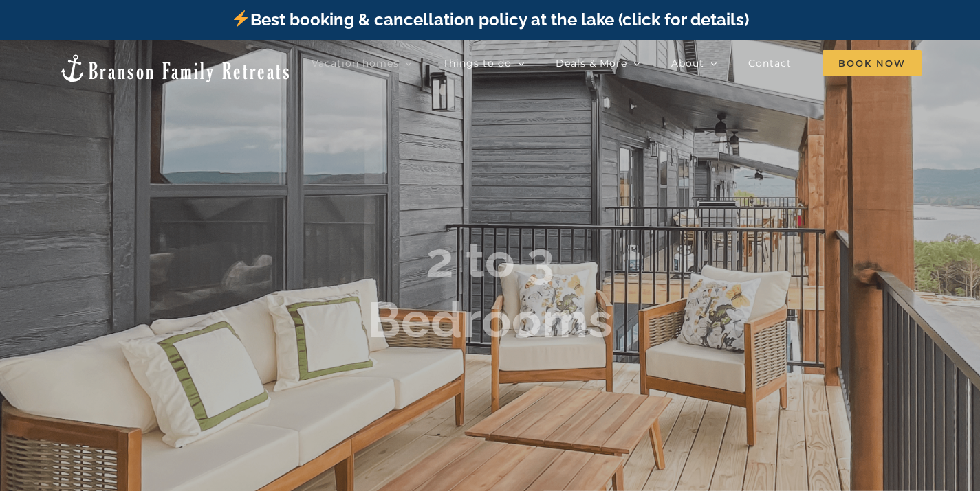 This screenshot has width=980, height=491. I want to click on span: Contact, so click(770, 63).